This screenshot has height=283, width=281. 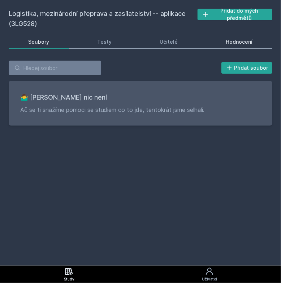 I want to click on a: Soubory, so click(x=39, y=42).